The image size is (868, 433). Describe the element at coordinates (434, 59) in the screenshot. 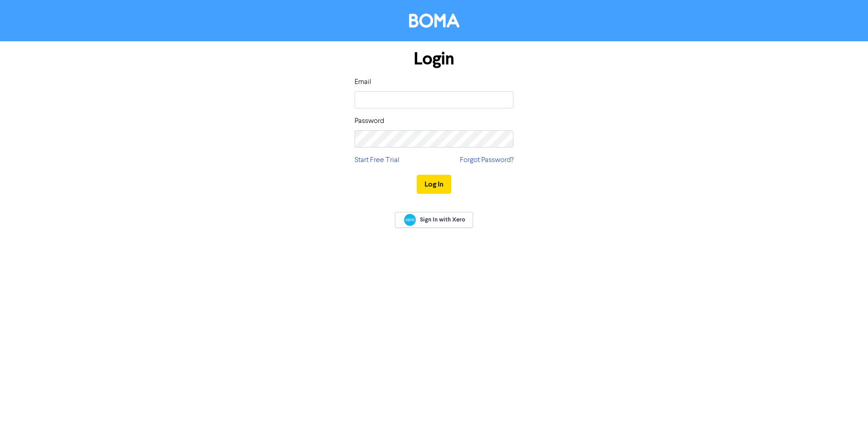

I see `h1: Login` at that location.